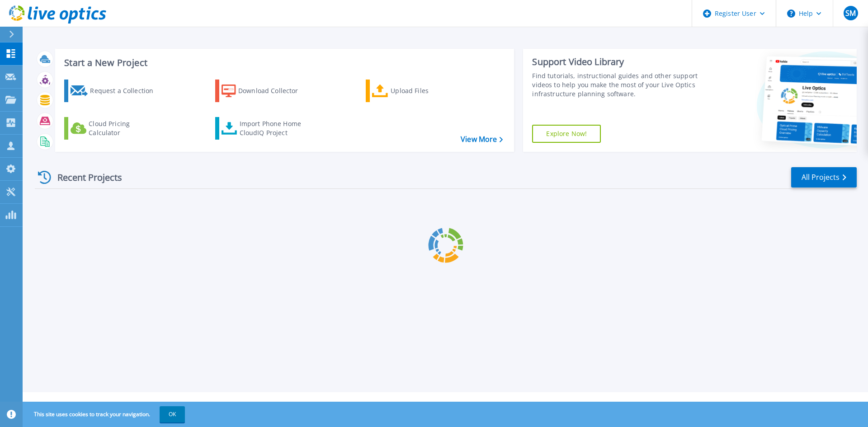 Image resolution: width=868 pixels, height=427 pixels. What do you see at coordinates (567, 134) in the screenshot?
I see `a: Explore Now!` at bounding box center [567, 134].